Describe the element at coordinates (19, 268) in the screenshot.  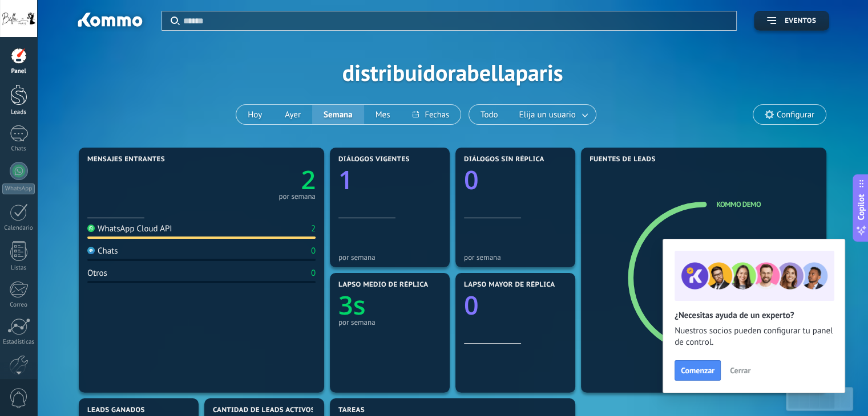
I see `div: Listas` at that location.